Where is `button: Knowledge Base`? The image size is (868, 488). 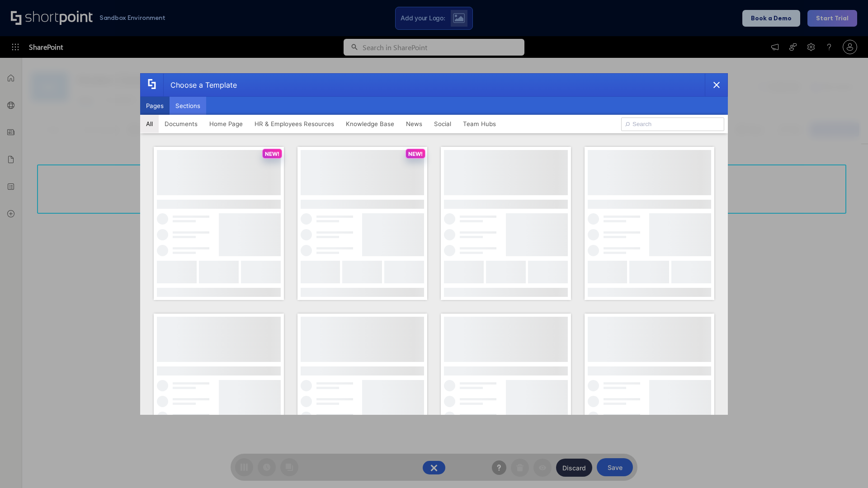
button: Knowledge Base is located at coordinates (370, 124).